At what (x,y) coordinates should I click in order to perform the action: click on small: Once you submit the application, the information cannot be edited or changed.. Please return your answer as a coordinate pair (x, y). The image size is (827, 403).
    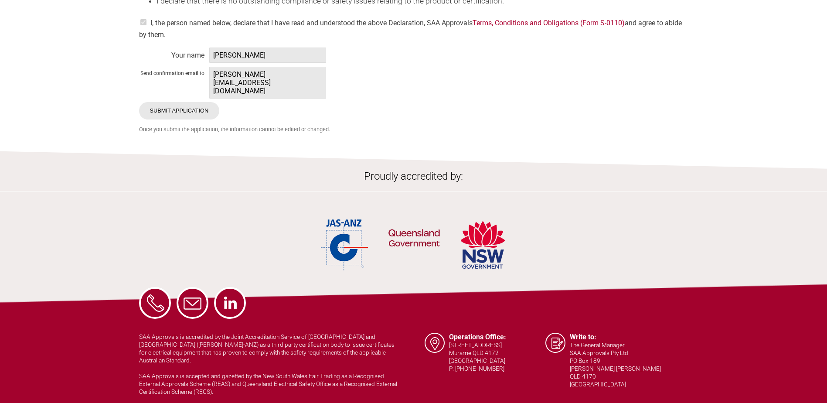
    Looking at the image, I should click on (414, 129).